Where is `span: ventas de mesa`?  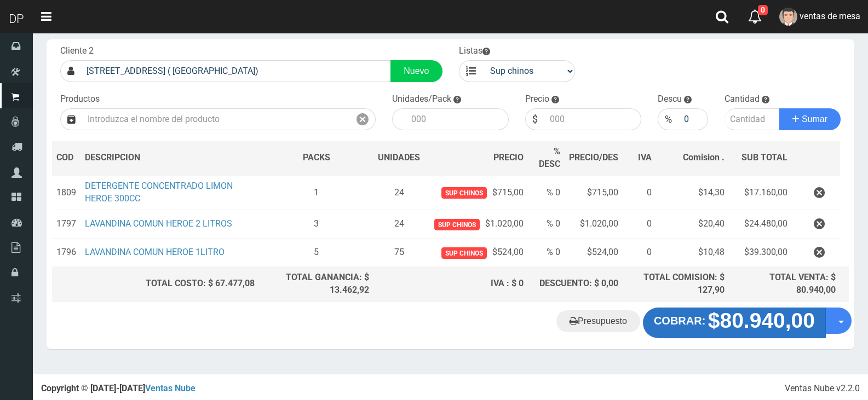
span: ventas de mesa is located at coordinates (830, 16).